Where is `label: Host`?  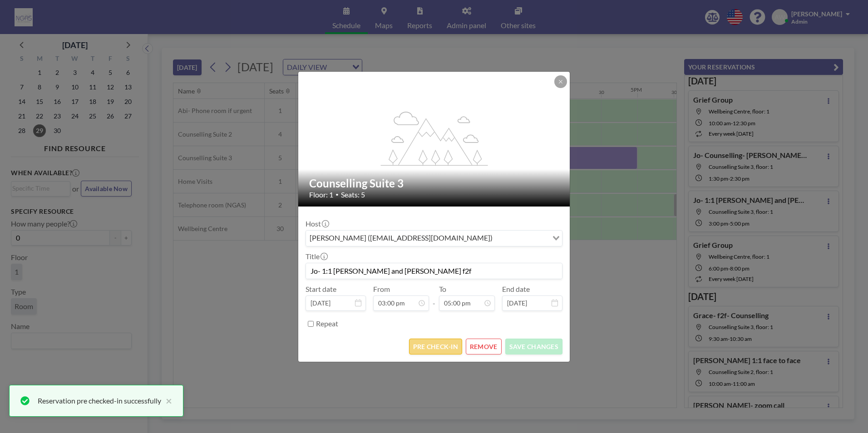 label: Host is located at coordinates (317, 224).